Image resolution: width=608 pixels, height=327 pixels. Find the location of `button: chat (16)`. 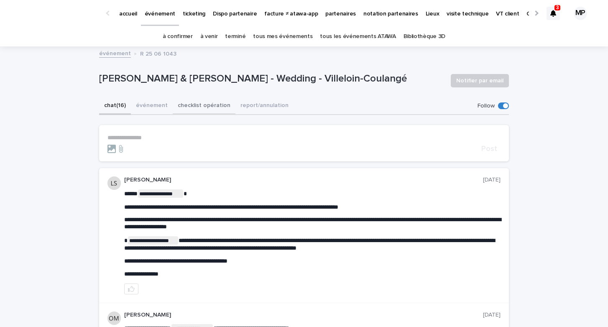

button: chat (16) is located at coordinates (115, 106).